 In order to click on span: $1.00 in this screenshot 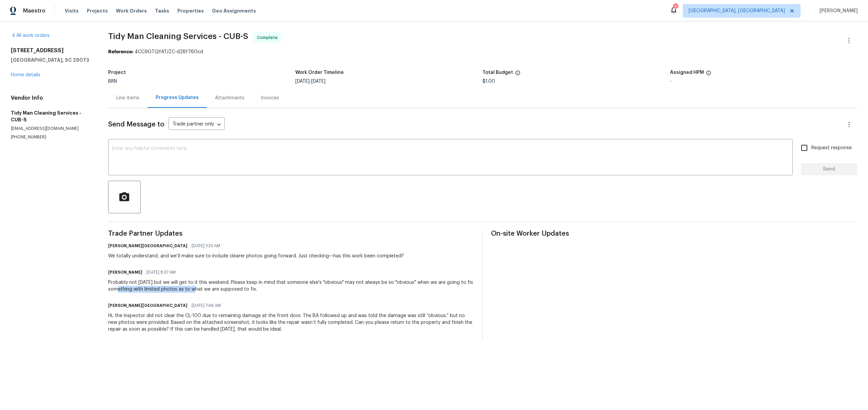, I will do `click(489, 82)`.